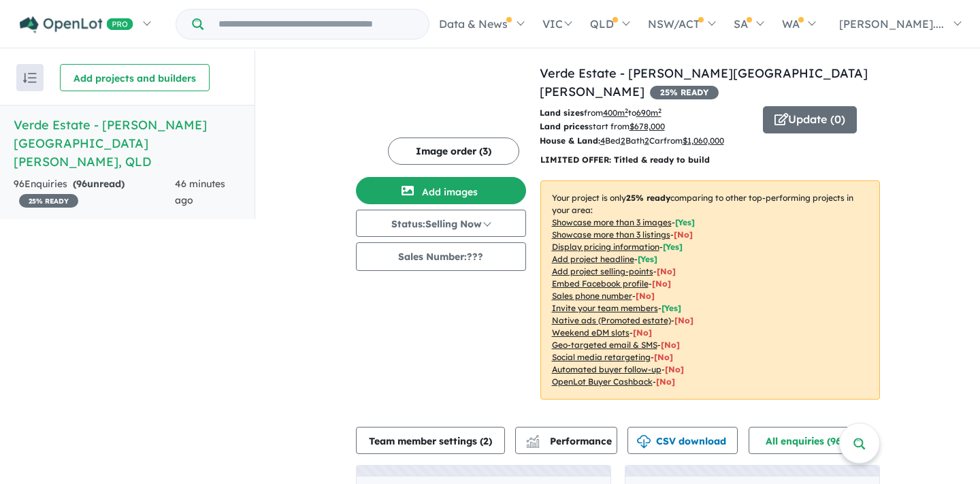  What do you see at coordinates (646, 126) in the screenshot?
I see `p: start from` at bounding box center [646, 126].